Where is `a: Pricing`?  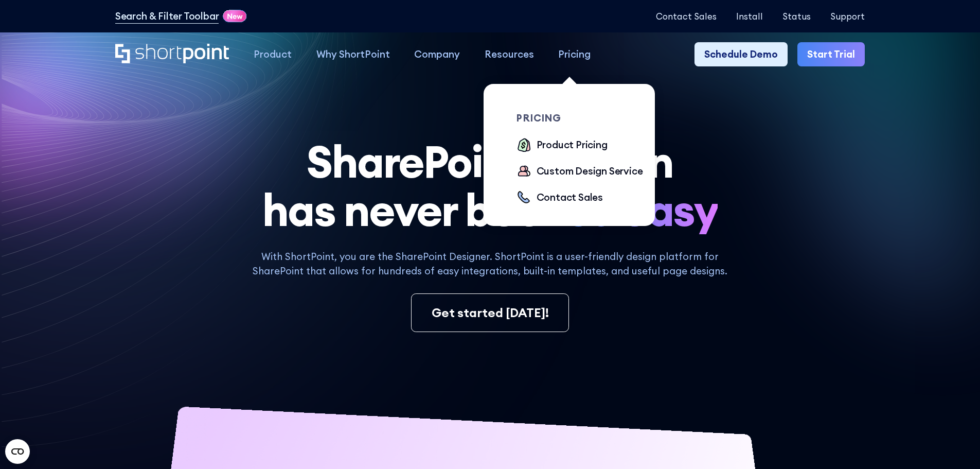 a: Pricing is located at coordinates (575, 55).